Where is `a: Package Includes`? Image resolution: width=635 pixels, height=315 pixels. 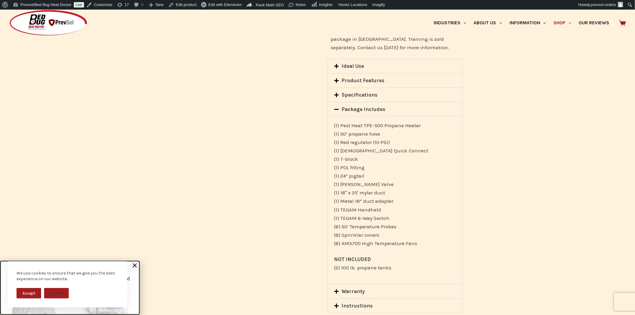 a: Package Includes is located at coordinates (364, 109).